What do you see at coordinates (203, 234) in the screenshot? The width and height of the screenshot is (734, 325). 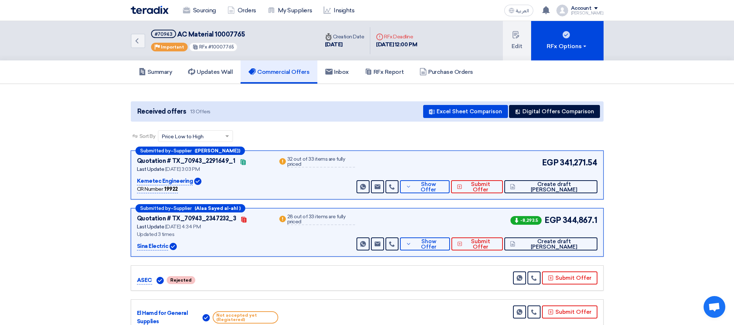 I see `div: Updated 3 times` at bounding box center [203, 234].